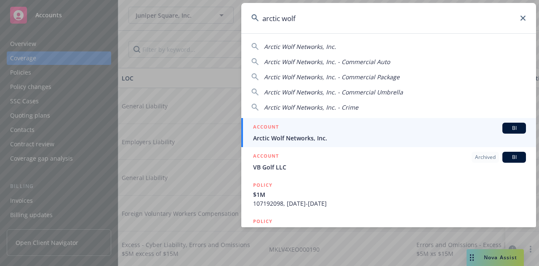 Image resolution: width=539 pixels, height=266 pixels. Describe the element at coordinates (311, 107) in the screenshot. I see `span: Arctic Wolf Networks, Inc. - Crime` at that location.